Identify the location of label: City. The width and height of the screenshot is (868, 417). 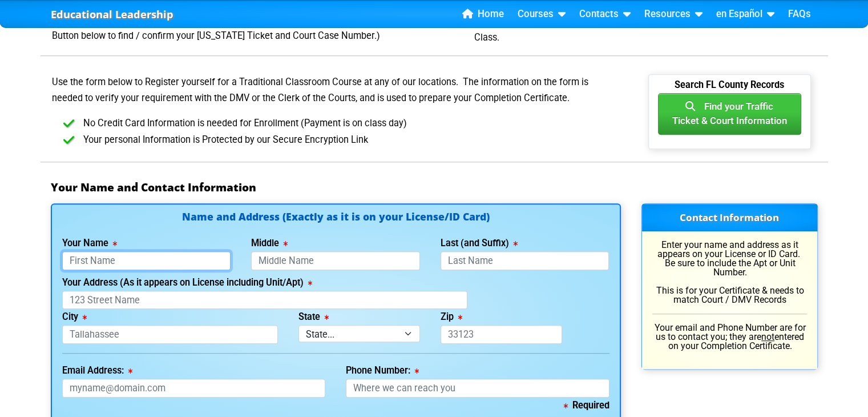
(74, 317).